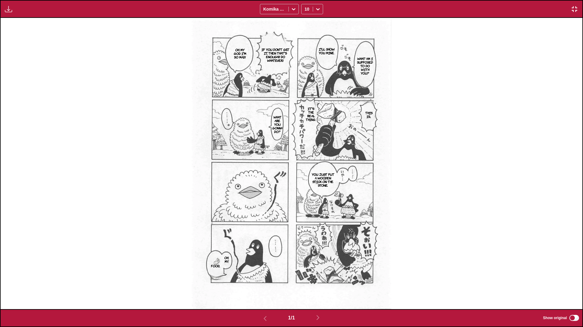 This screenshot has width=583, height=327. What do you see at coordinates (318, 318) in the screenshot?
I see `img: Next page` at bounding box center [318, 318].